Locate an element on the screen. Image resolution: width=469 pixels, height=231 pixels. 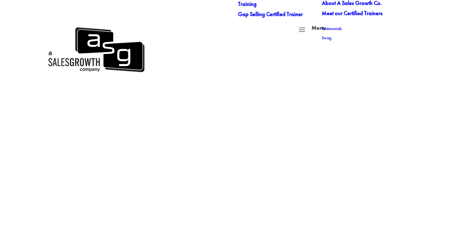
a: Gap Selling Certified Trainer is located at coordinates (276, 15).